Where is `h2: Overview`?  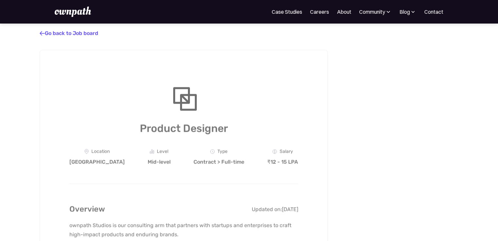 h2: Overview is located at coordinates (87, 209).